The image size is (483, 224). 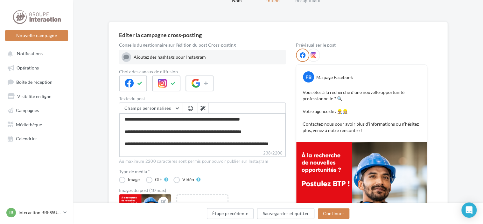 What do you see at coordinates (28, 68) in the screenshot?
I see `span: Opérations` at bounding box center [28, 68].